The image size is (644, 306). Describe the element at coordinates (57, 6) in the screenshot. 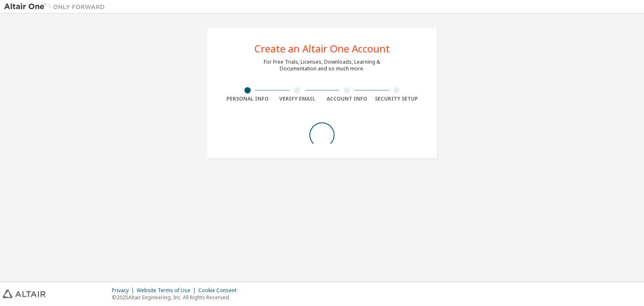

I see `img: Altair One` at that location.